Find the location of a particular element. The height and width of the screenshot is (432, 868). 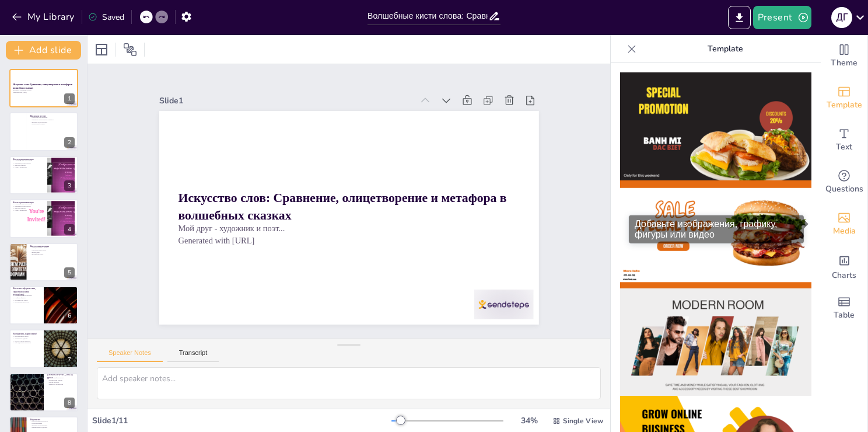

div: Add text boxes is located at coordinates (844, 140).